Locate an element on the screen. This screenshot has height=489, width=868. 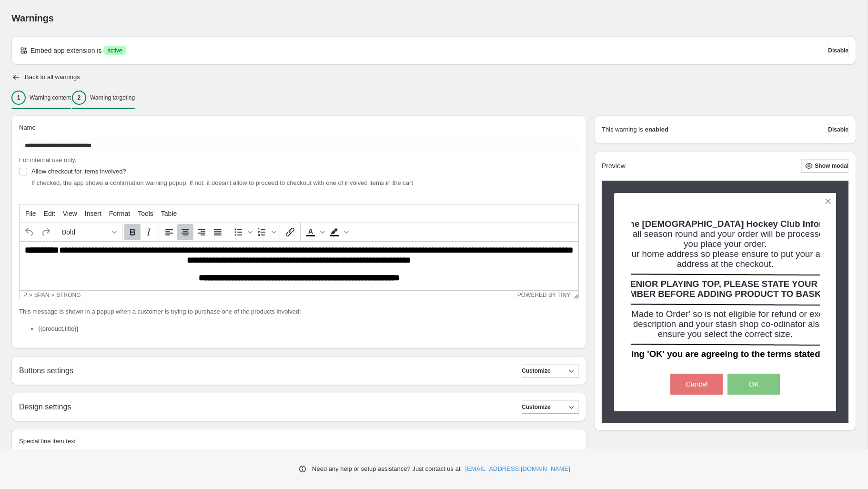
button: Justify is located at coordinates (218, 232).